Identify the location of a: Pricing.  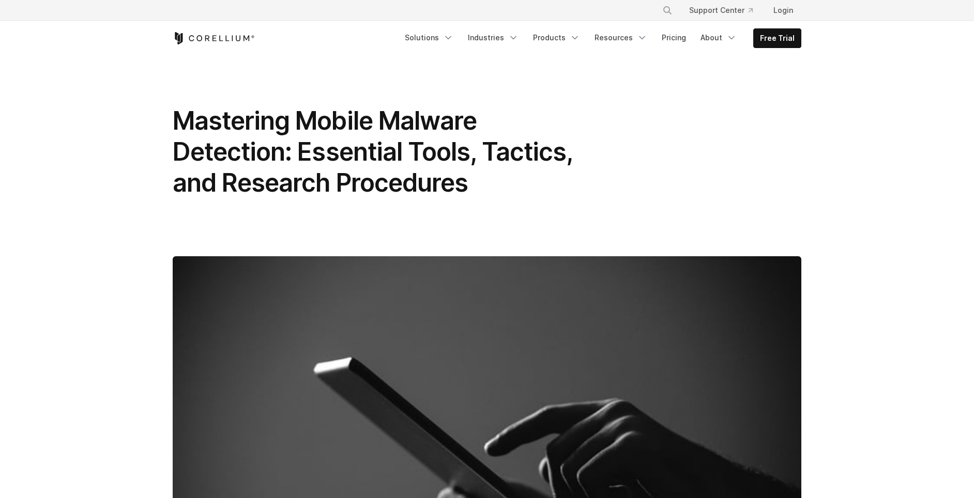
(673, 38).